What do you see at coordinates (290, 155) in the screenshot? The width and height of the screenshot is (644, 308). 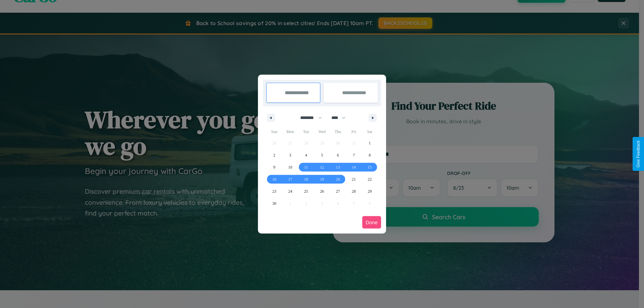 I see `button: 3` at bounding box center [290, 155].